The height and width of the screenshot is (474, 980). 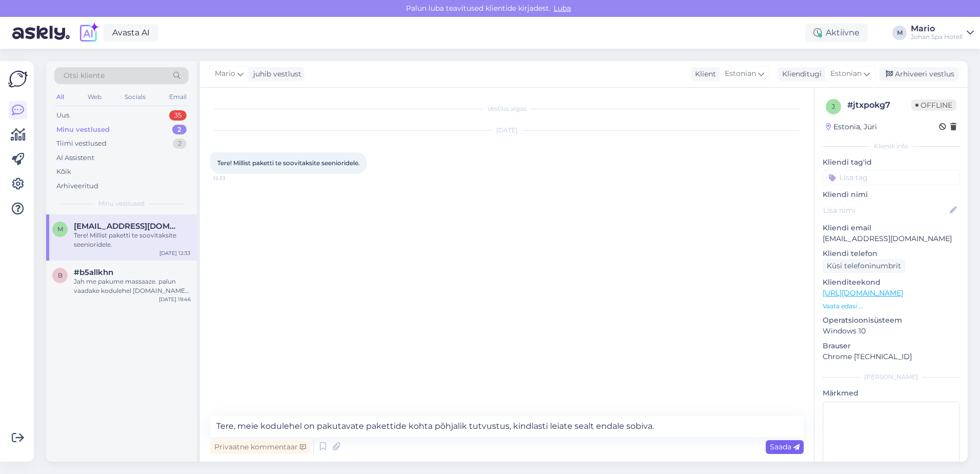 What do you see at coordinates (891, 146) in the screenshot?
I see `div: Kliendi info` at bounding box center [891, 146].